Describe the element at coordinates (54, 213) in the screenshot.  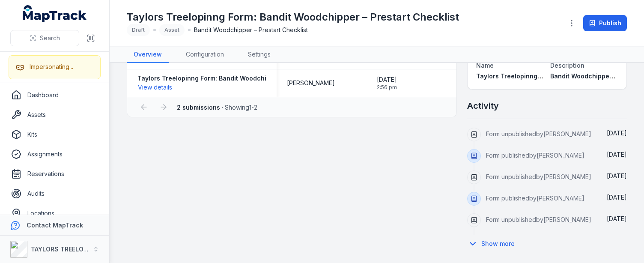
I see `a: Locations` at that location.